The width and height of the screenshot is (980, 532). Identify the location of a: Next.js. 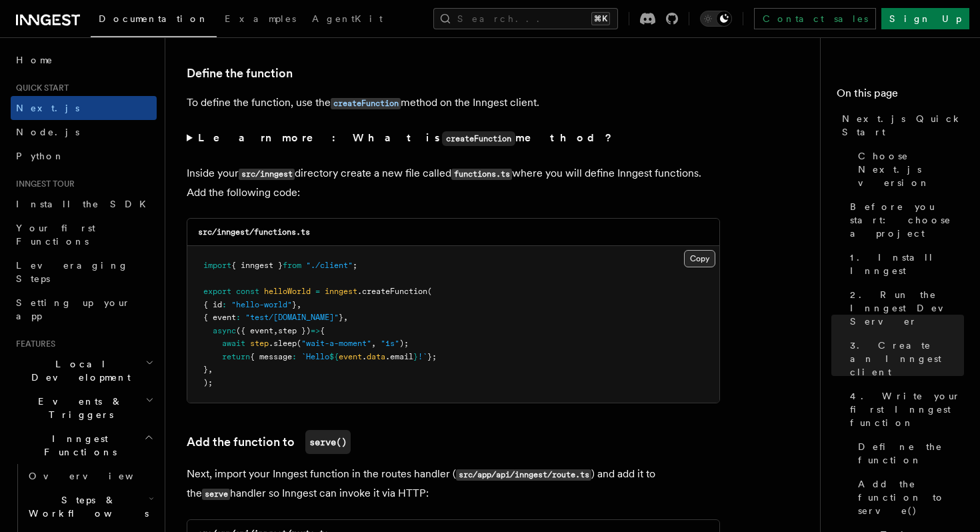
(84, 108).